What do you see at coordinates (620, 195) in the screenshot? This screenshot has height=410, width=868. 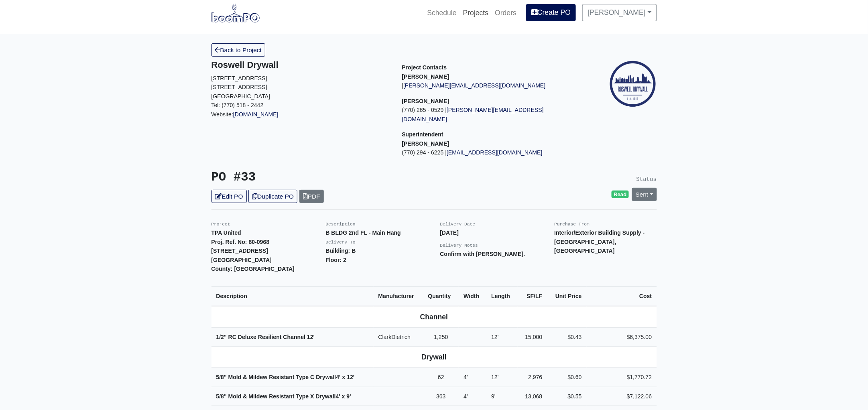 I see `span: Read` at bounding box center [620, 195].